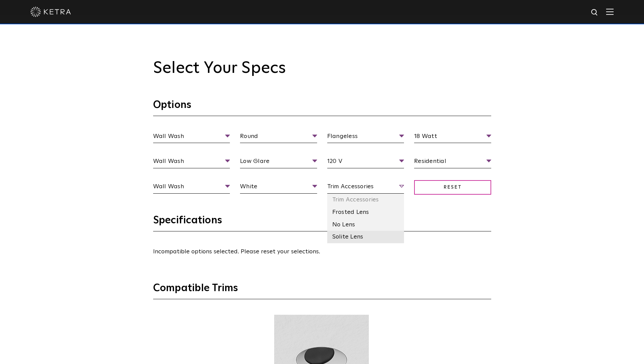 The image size is (644, 364). Describe the element at coordinates (452, 138) in the screenshot. I see `span: 18 Watt` at that location.